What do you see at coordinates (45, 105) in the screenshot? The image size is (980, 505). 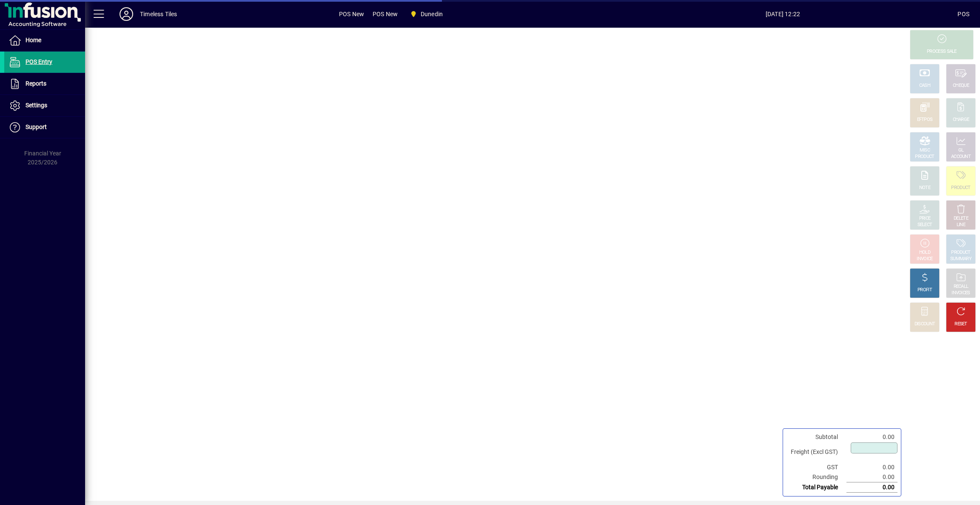 I see `a: Settings` at bounding box center [45, 105].